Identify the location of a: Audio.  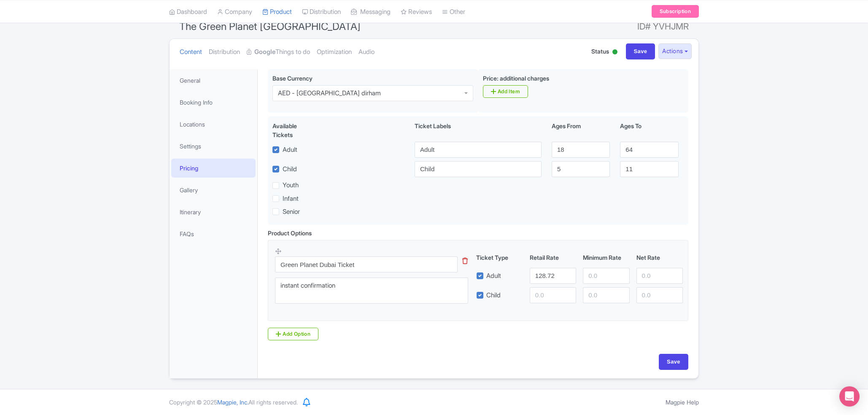
(366, 52).